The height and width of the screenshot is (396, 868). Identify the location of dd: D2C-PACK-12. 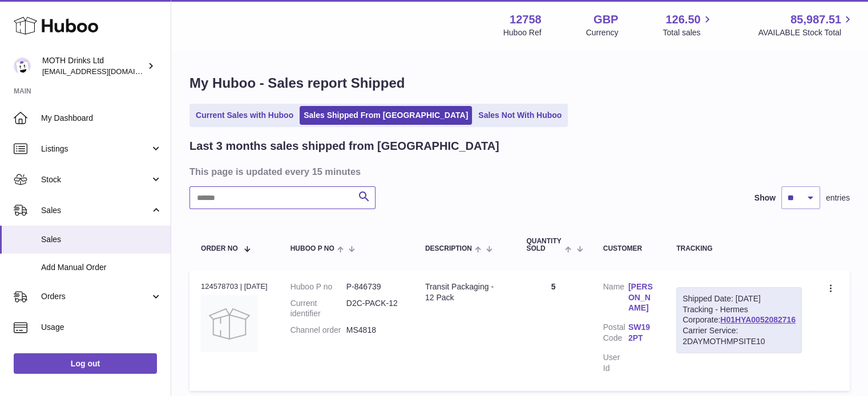
(374, 309).